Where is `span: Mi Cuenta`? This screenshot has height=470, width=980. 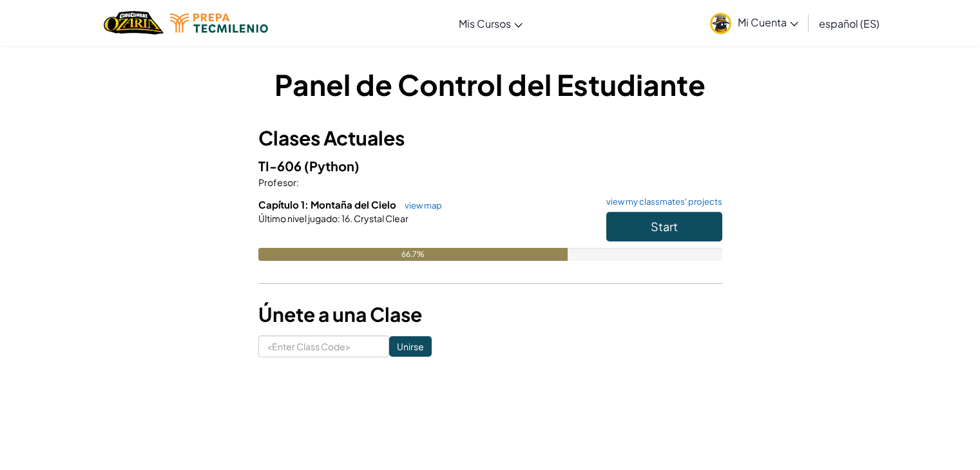 span: Mi Cuenta is located at coordinates (768, 22).